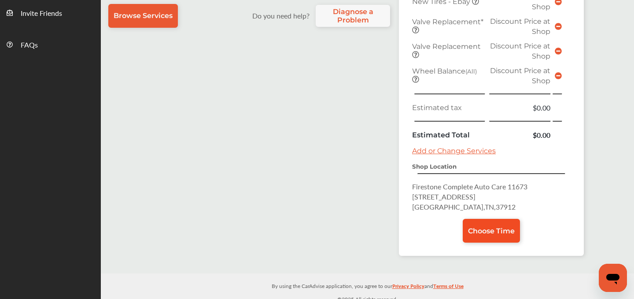 Image resolution: width=634 pixels, height=299 pixels. I want to click on span: Wheel Balance, so click(445, 71).